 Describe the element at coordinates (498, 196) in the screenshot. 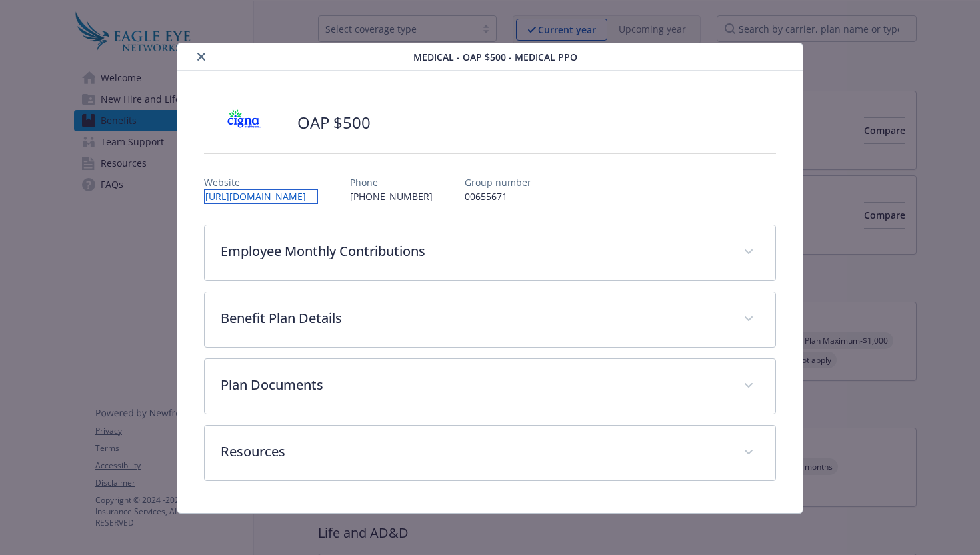

I see `p: 00655671` at that location.